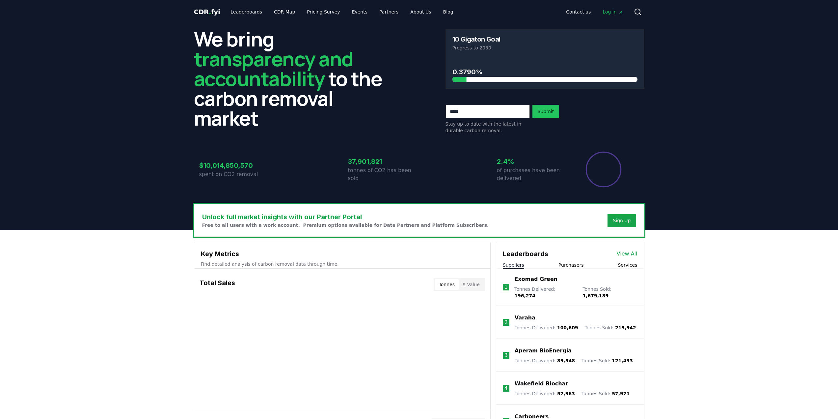  Describe the element at coordinates (541, 383) in the screenshot. I see `p: Wakefield Biochar` at that location.